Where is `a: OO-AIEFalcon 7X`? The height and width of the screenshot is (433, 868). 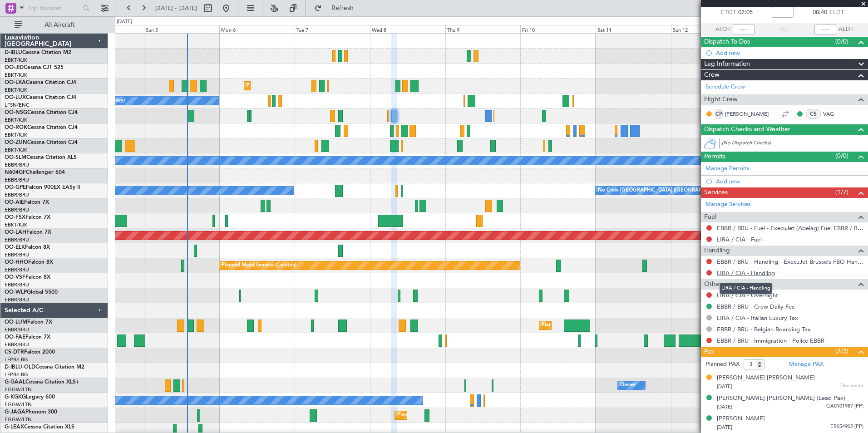 a: OO-AIEFalcon 7X is located at coordinates (27, 203).